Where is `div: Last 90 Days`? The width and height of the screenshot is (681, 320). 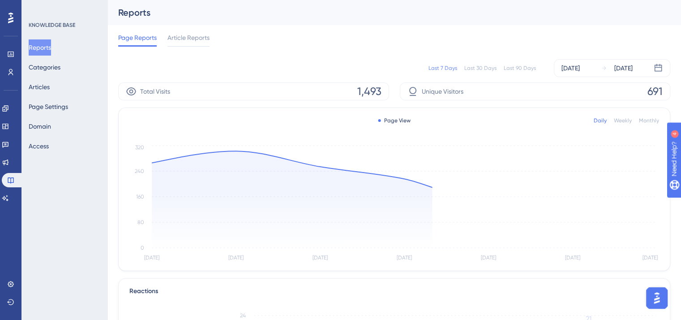
div: Last 90 Days is located at coordinates (520, 68).